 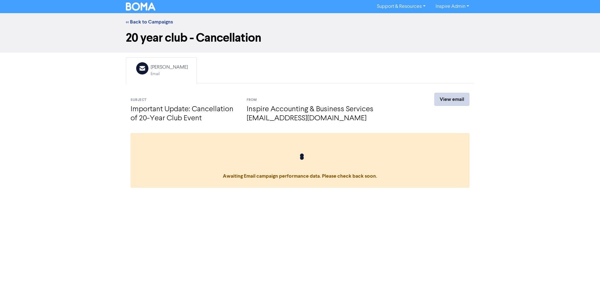 I want to click on h1: 20 year club - Cancellation, so click(x=300, y=38).